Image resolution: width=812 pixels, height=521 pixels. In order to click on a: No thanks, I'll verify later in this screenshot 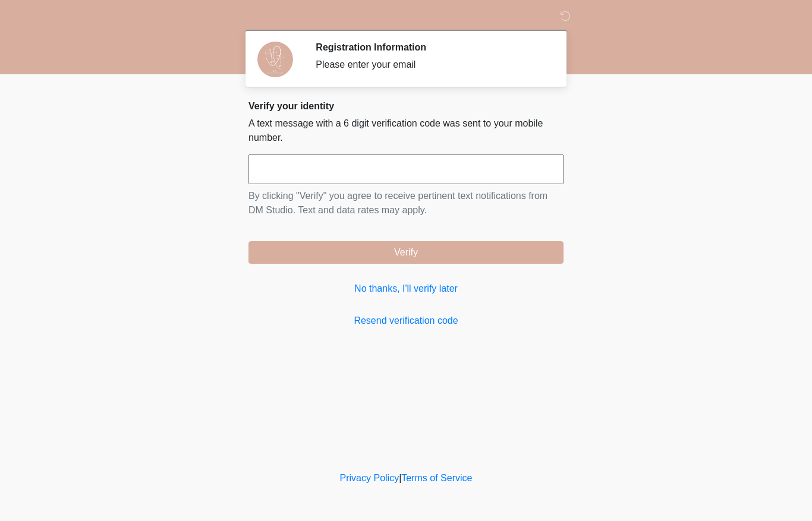, I will do `click(406, 289)`.